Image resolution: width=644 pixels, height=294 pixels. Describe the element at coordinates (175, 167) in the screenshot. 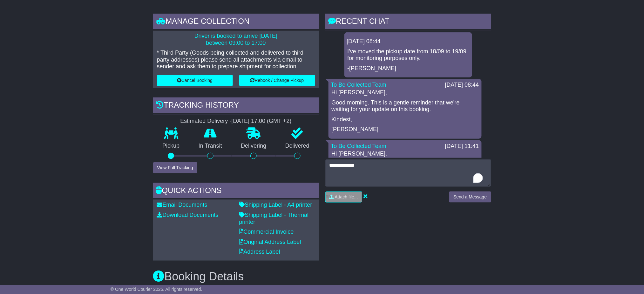

I see `button: View Full Tracking` at that location.